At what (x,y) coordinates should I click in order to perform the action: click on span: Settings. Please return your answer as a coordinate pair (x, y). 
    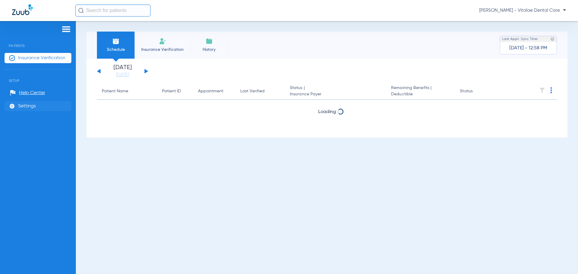
    Looking at the image, I should click on (27, 106).